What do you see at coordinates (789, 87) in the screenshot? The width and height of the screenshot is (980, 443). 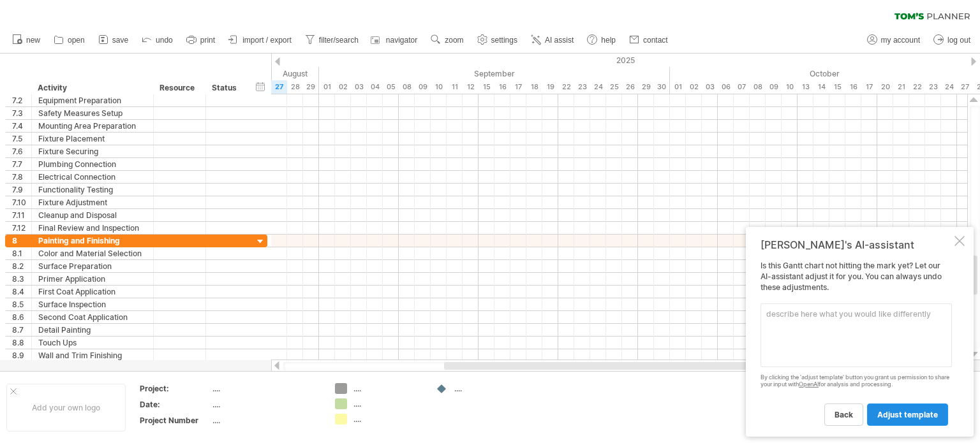 I see `div: Friday, 10 October 2025` at bounding box center [789, 87].